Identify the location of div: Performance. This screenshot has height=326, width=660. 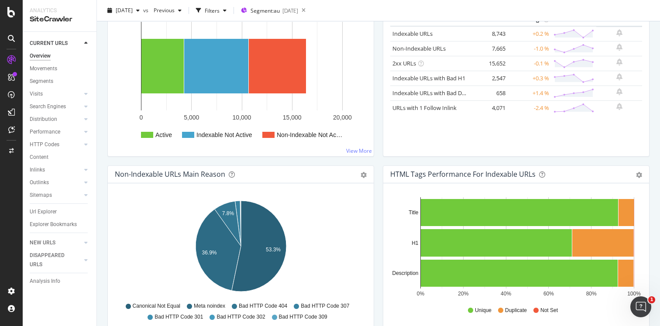
(45, 132).